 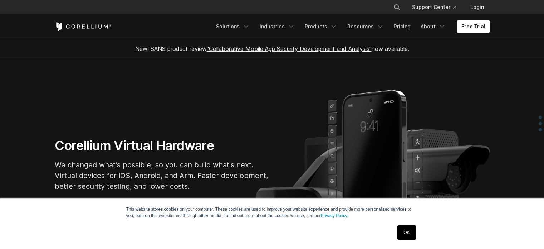 What do you see at coordinates (321, 26) in the screenshot?
I see `a: Products` at bounding box center [321, 26].